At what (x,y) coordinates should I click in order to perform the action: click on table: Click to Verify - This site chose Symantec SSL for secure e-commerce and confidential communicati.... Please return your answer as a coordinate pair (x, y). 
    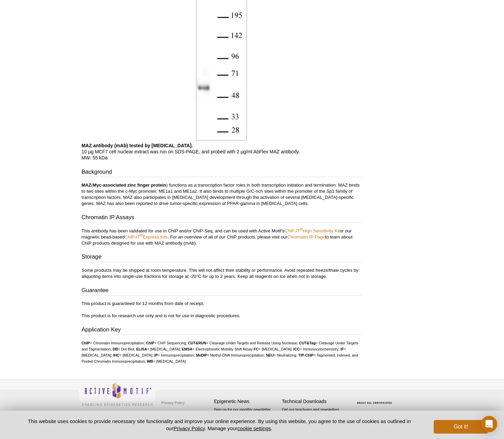
    Looking at the image, I should click on (375, 400).